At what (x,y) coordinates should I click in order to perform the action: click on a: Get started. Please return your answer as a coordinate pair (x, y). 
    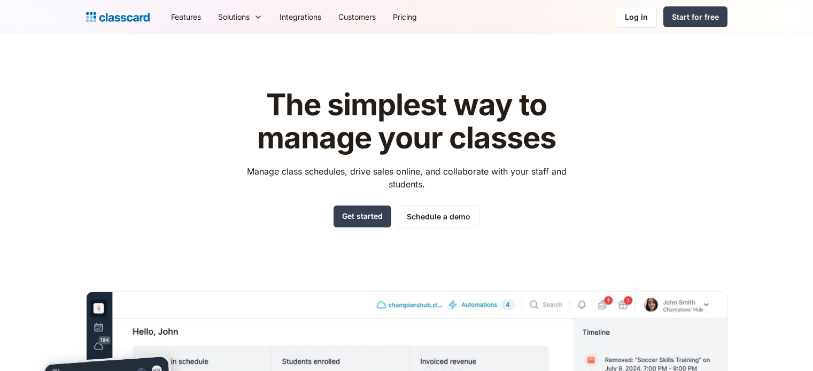
    Looking at the image, I should click on (362, 216).